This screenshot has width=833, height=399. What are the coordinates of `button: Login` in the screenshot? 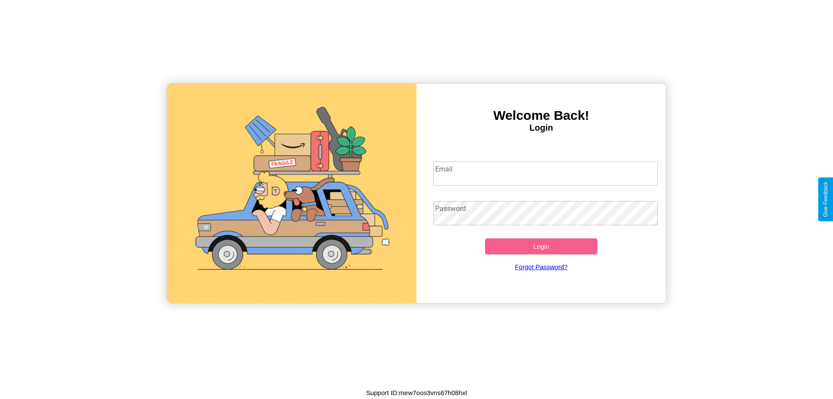 It's located at (541, 246).